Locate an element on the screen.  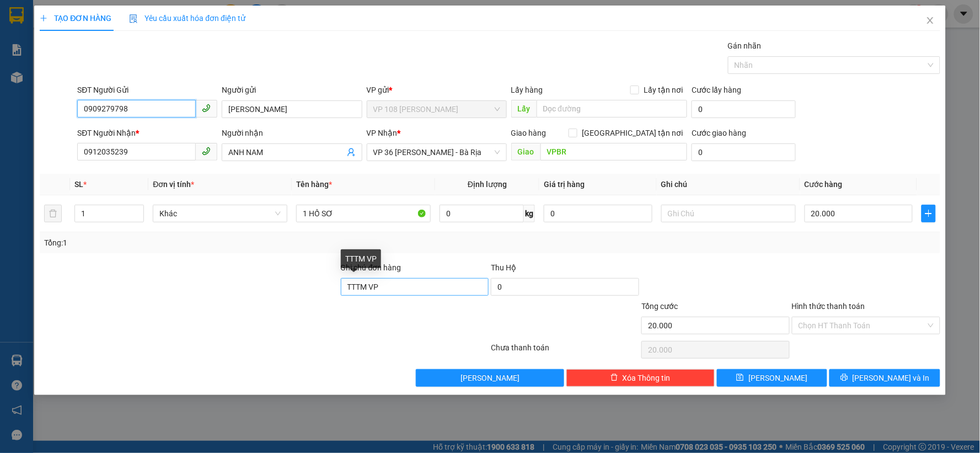
button: deleteXóa Thông tin is located at coordinates (640, 378).